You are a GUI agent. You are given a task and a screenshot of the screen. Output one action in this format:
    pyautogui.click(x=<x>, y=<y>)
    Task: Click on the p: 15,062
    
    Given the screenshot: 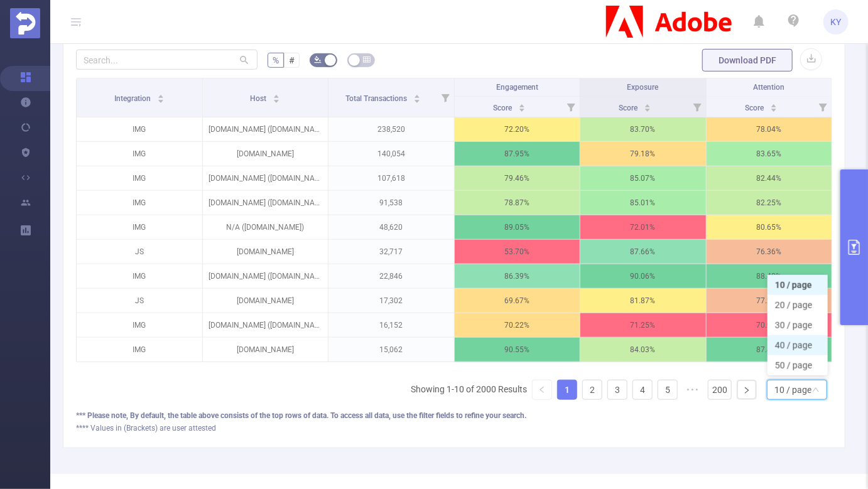 What is the action you would take?
    pyautogui.click(x=392, y=350)
    